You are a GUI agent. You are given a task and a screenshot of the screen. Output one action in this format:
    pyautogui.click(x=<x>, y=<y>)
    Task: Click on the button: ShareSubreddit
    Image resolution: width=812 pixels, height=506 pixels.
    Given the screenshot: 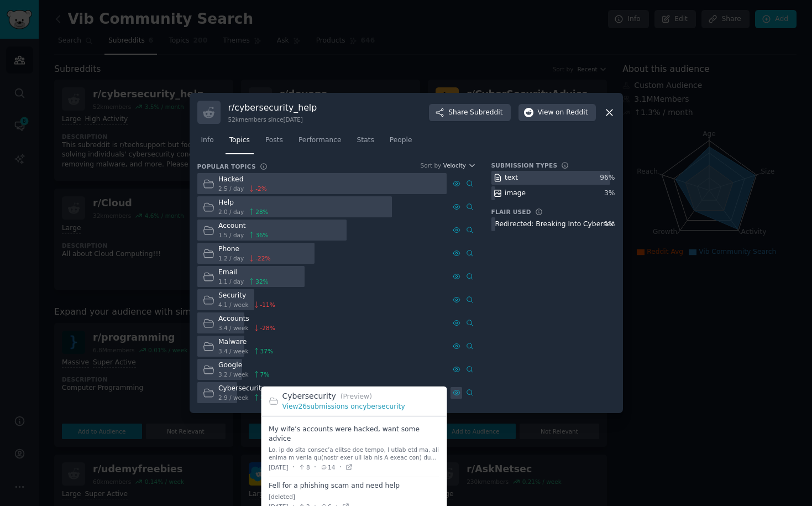 What is the action you would take?
    pyautogui.click(x=469, y=113)
    